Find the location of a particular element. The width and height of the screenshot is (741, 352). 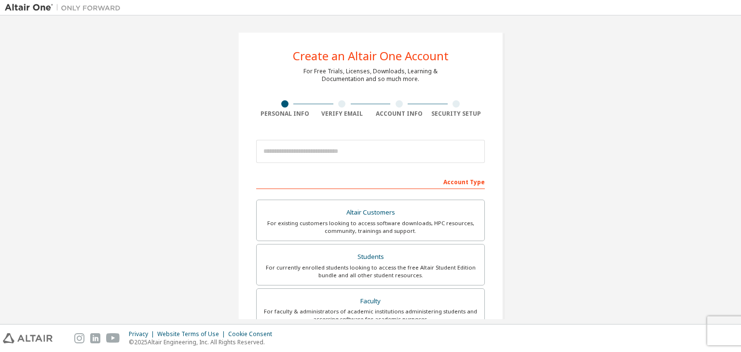

div: Website Terms of Use is located at coordinates (192, 334).